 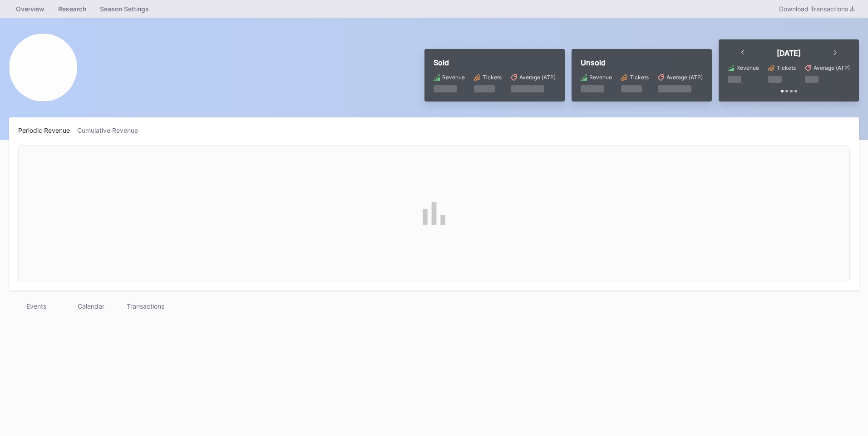 What do you see at coordinates (30, 9) in the screenshot?
I see `div: Overview` at bounding box center [30, 9].